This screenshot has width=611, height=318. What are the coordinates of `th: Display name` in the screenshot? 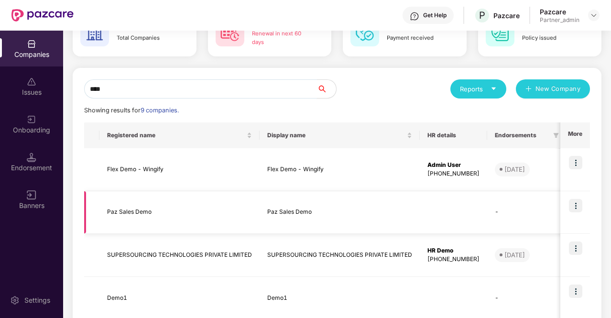 It's located at (339, 135).